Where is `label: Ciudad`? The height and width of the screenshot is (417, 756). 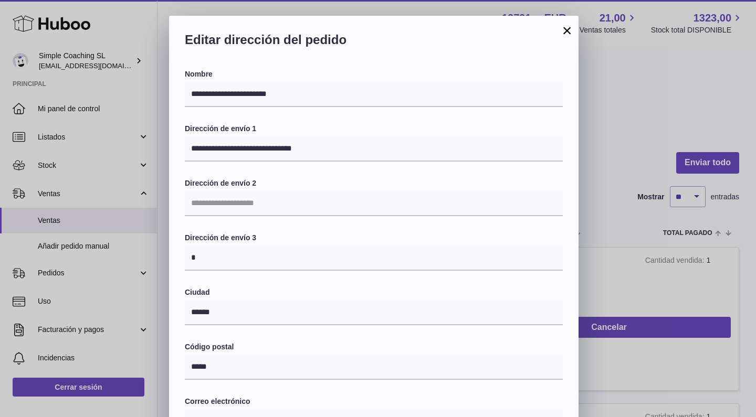
label: Ciudad is located at coordinates (374, 292).